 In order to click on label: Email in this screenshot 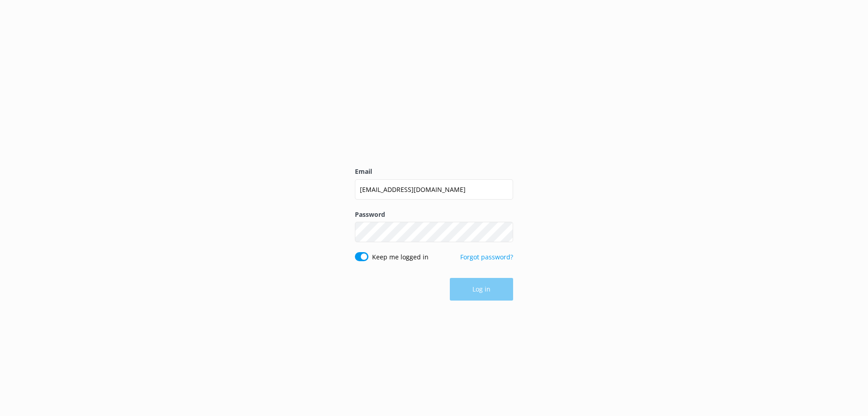, I will do `click(434, 172)`.